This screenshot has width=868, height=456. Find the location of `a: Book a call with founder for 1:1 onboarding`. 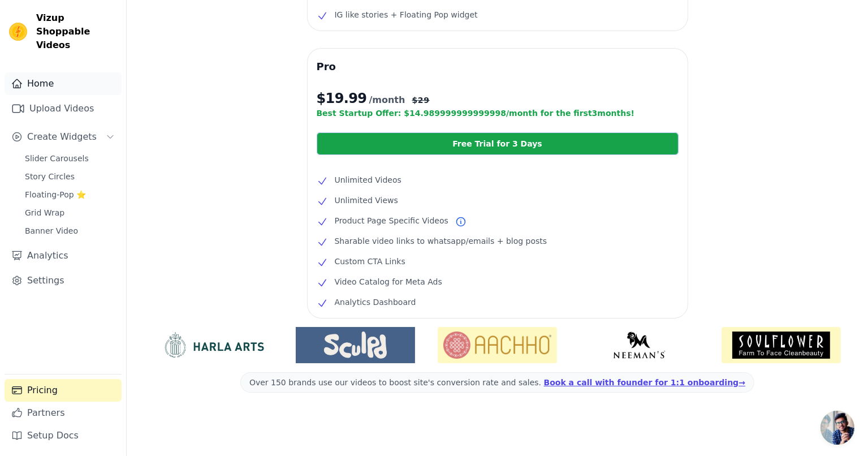

a: Book a call with founder for 1:1 onboarding is located at coordinates (645, 382).